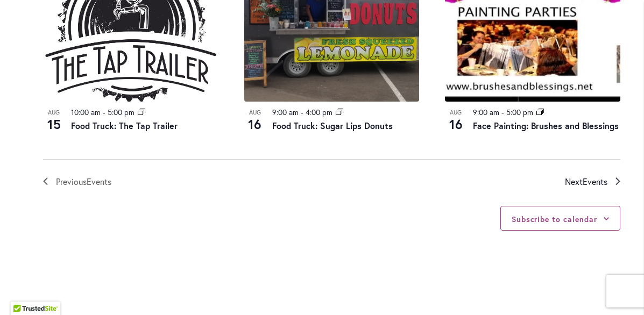  What do you see at coordinates (77, 182) in the screenshot?
I see `a: Previous Events` at bounding box center [77, 182].